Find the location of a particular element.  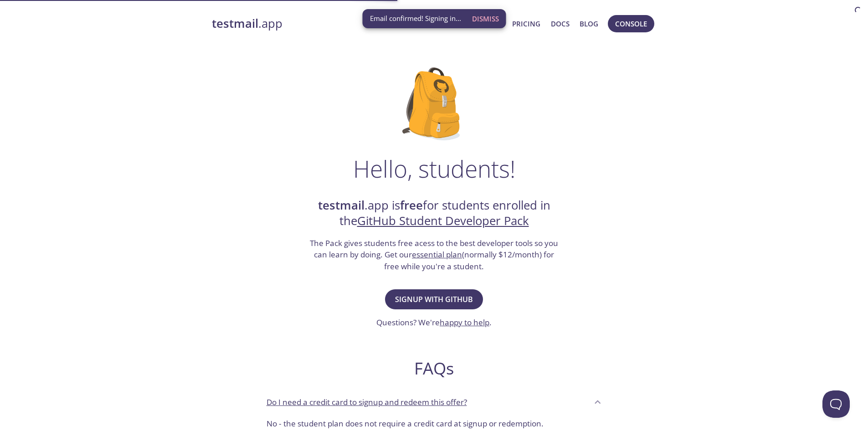

span: Dismiss is located at coordinates (485, 18).